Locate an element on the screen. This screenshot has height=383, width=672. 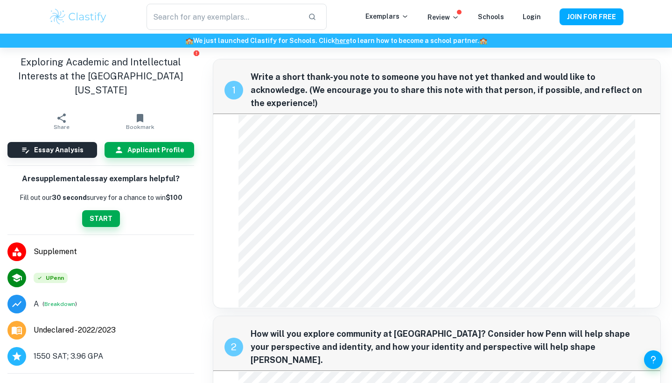
h6: Are supplemental essay exemplars helpful? is located at coordinates (101, 179).